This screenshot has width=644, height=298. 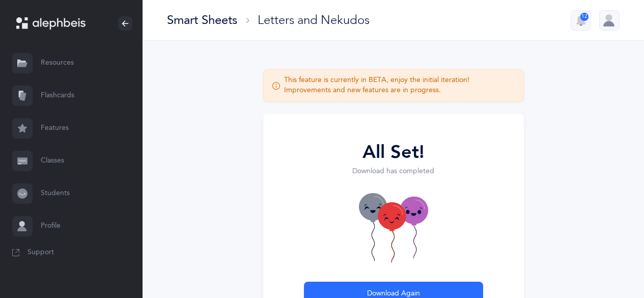 What do you see at coordinates (41, 253) in the screenshot?
I see `span: Support` at bounding box center [41, 253].